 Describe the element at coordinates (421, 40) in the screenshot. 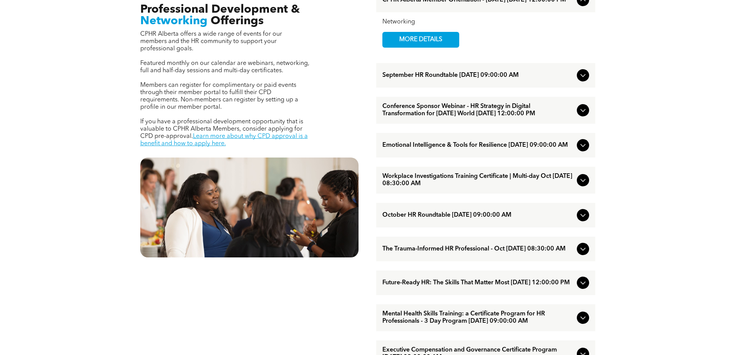

I see `a: MORE DETAILS` at that location.